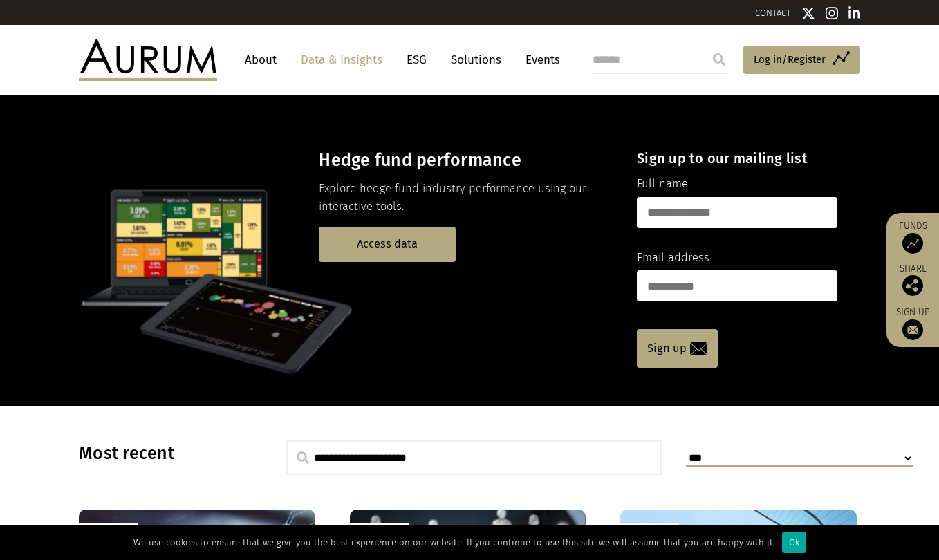 This screenshot has width=939, height=560. I want to click on label: Full name, so click(662, 184).